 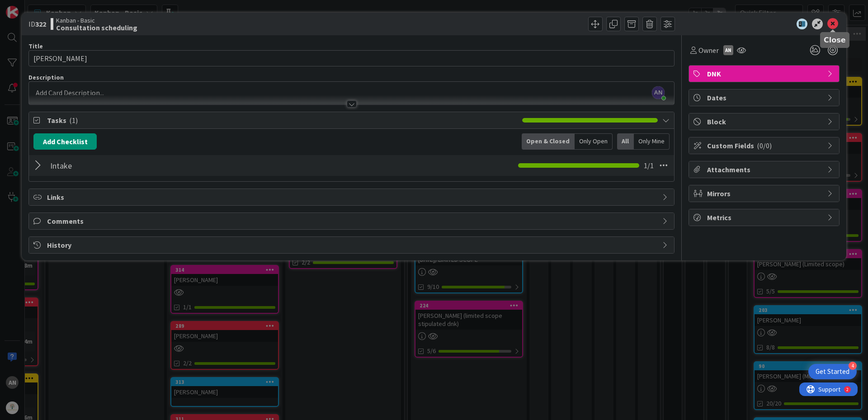 I want to click on span: Metrics, so click(x=765, y=217).